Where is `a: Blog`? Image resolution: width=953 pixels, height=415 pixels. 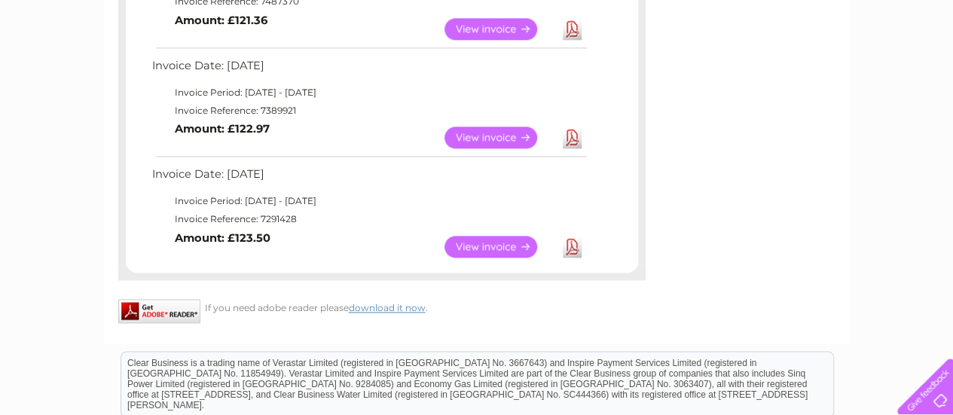
a: Blog is located at coordinates (833, 69).